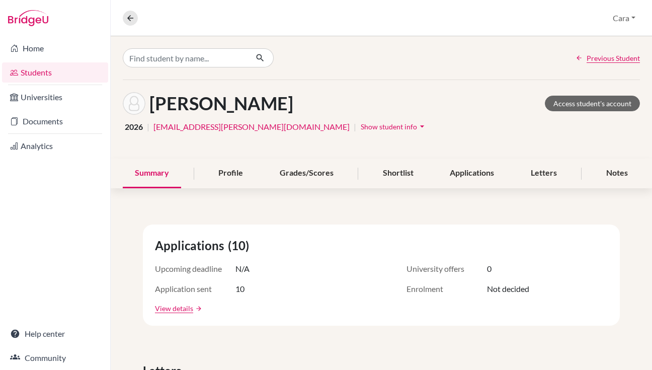  What do you see at coordinates (242, 268) in the screenshot?
I see `span: N/A` at bounding box center [242, 268].